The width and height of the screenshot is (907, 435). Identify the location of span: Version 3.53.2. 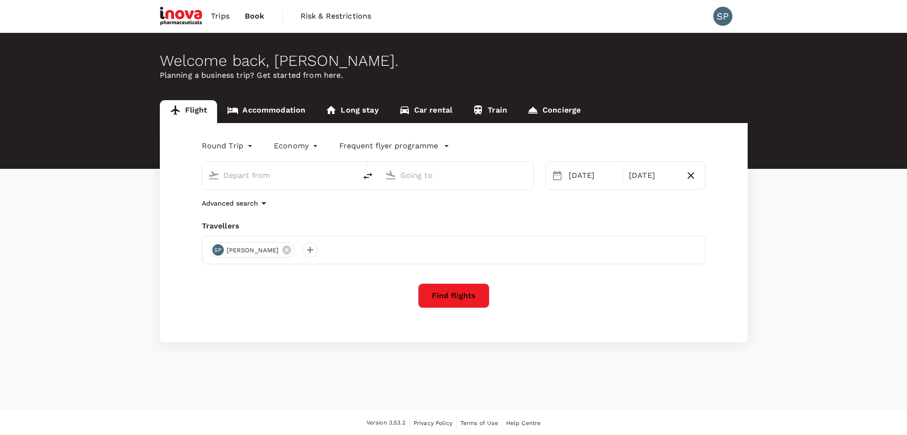
(386, 423).